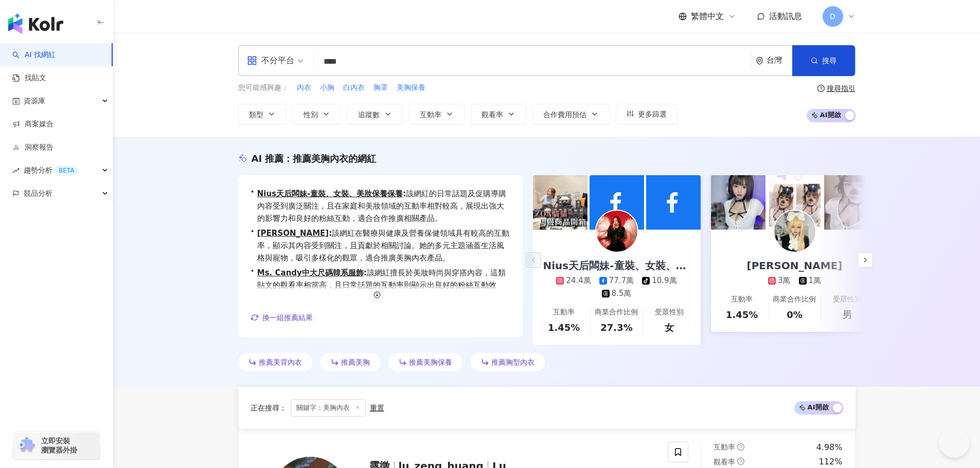 The image size is (980, 468). Describe the element at coordinates (832, 17) in the screenshot. I see `span: D` at that location.